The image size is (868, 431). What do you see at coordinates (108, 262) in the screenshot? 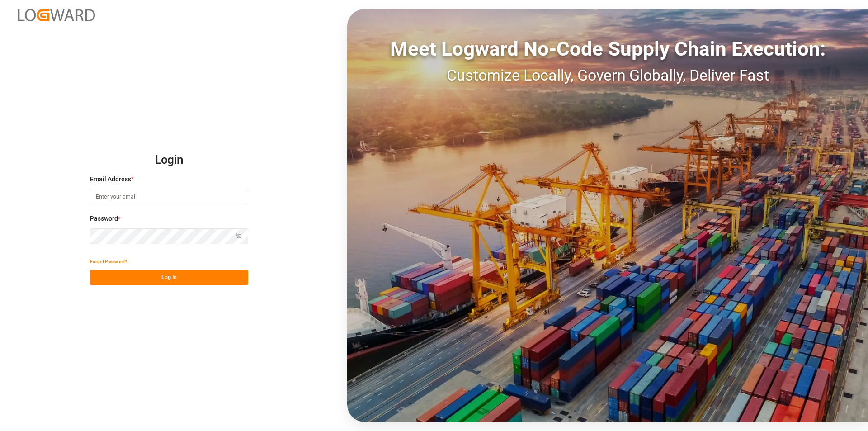
I see `button: Forgot Password?` at bounding box center [108, 262].